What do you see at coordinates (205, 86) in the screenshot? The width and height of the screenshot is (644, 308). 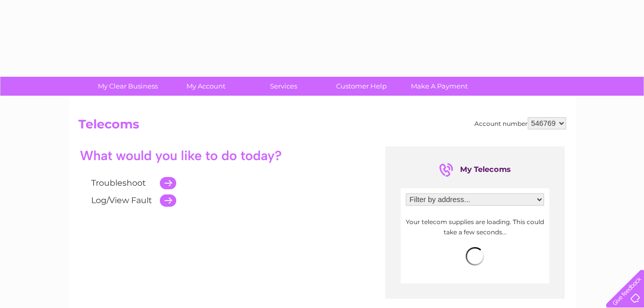 I see `a: My Account` at bounding box center [205, 86].